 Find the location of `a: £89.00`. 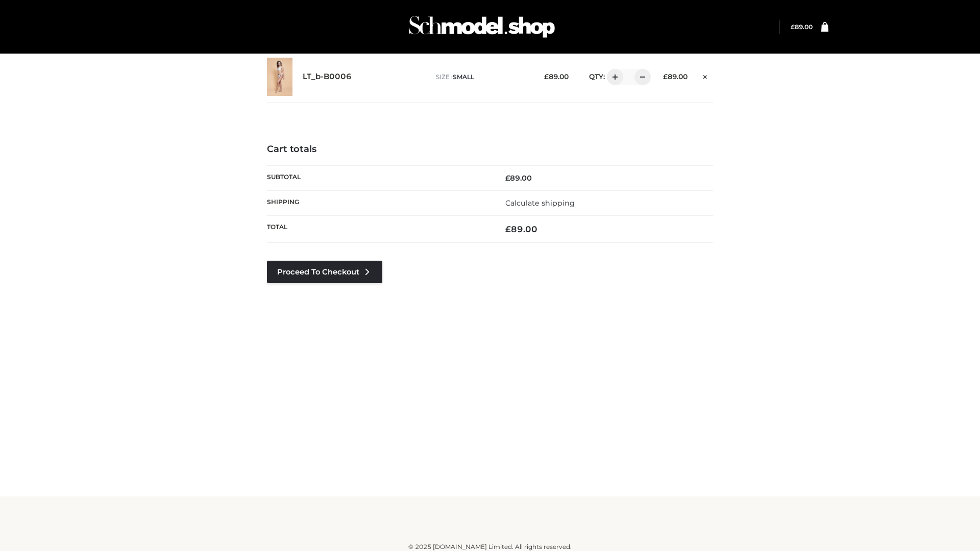

a: £89.00 is located at coordinates (802, 26).